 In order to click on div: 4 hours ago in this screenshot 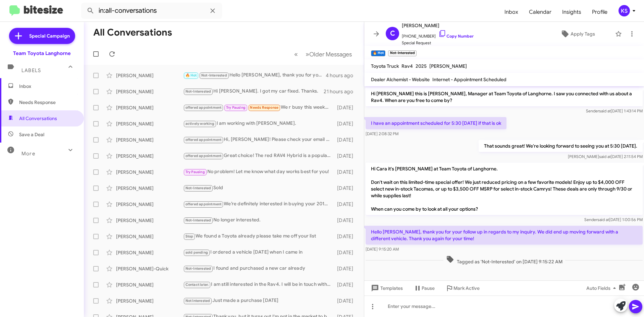, I will do `click(342, 75)`.